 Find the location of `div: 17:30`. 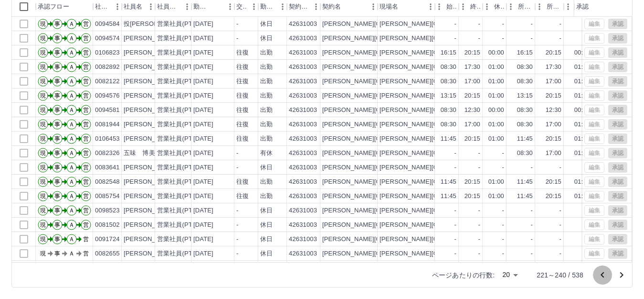

div: 17:30 is located at coordinates (553, 67).